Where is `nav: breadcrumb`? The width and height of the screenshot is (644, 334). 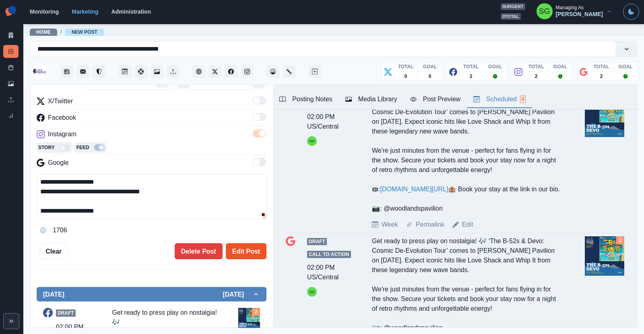
nav: breadcrumb is located at coordinates (67, 32).